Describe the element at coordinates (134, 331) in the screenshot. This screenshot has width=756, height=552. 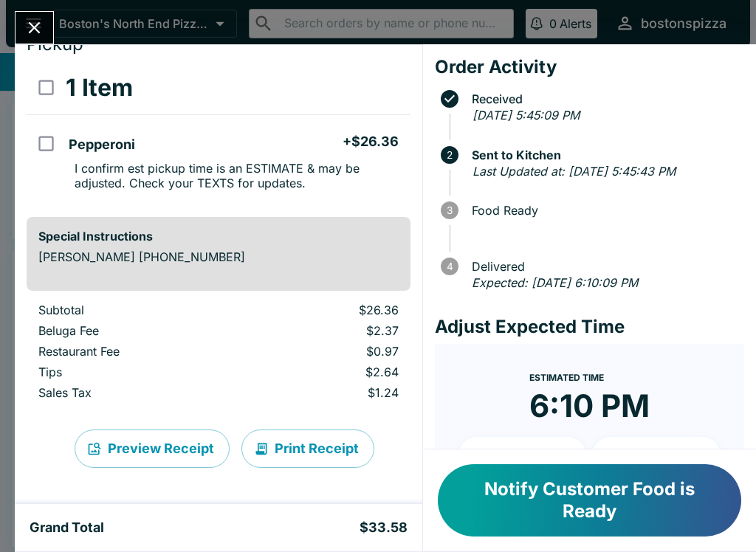
I see `p: Beluga Fee` at that location.